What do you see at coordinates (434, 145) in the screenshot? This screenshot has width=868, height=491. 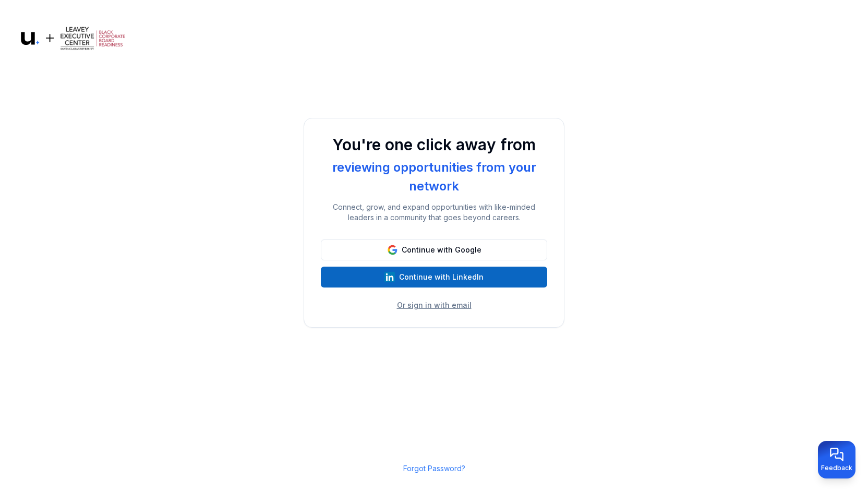 I see `h1: You're one click away from` at bounding box center [434, 145].